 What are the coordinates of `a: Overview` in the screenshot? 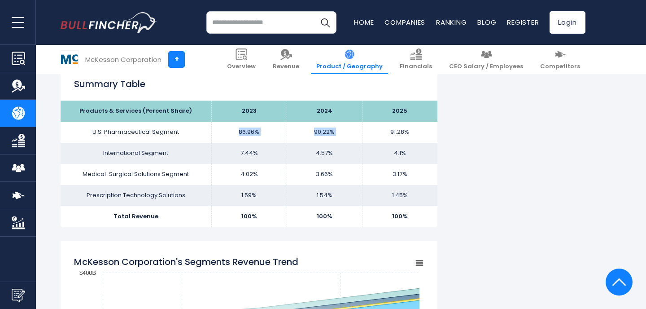 It's located at (241, 59).